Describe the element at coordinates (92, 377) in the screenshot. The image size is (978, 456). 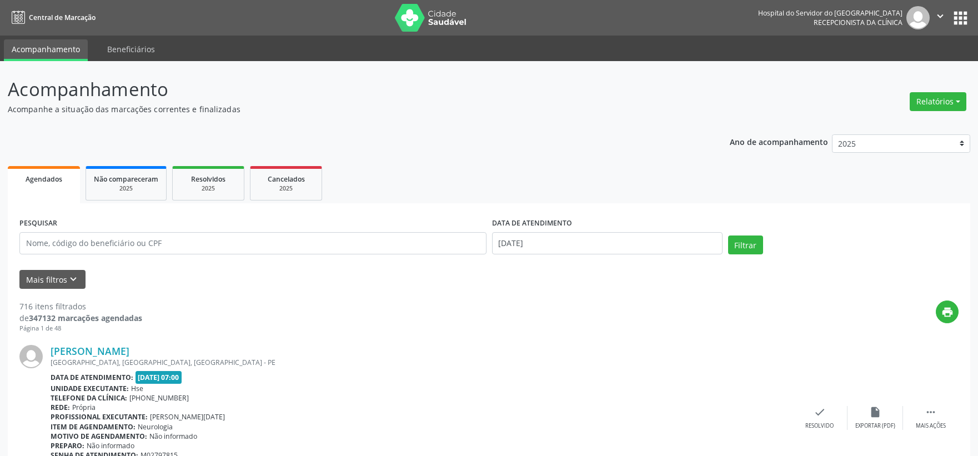
I see `b: Data de atendimento:` at that location.